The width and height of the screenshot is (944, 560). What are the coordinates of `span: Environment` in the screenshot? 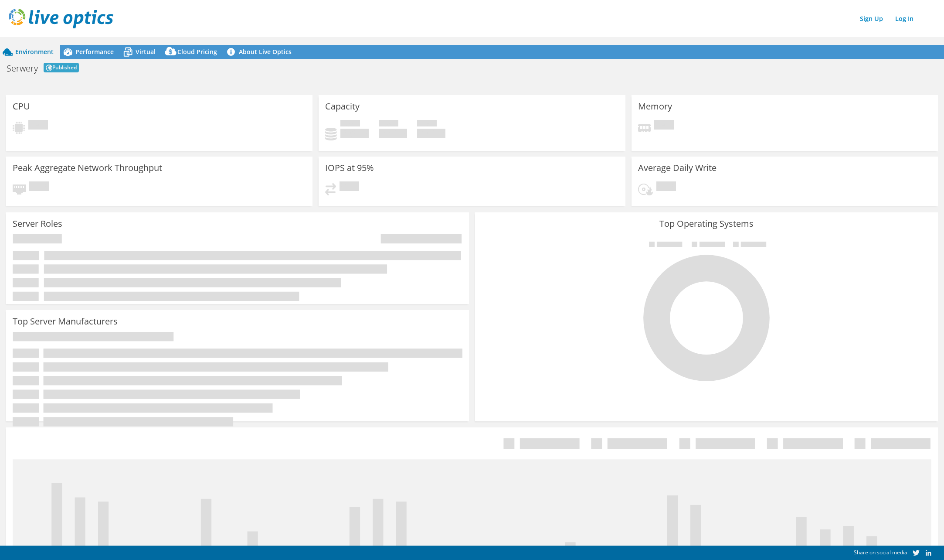 It's located at (34, 52).